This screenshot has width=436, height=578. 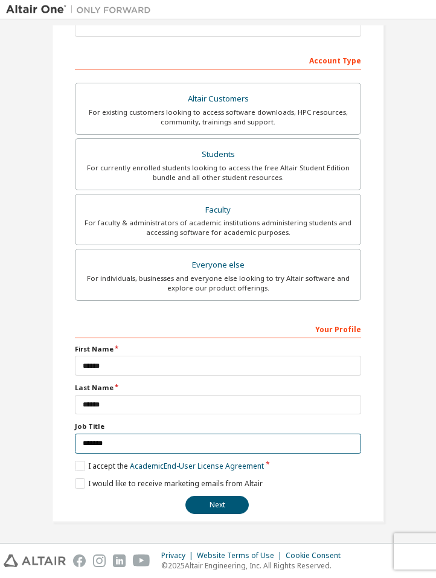 I want to click on img: altair_logo.svg, so click(x=34, y=561).